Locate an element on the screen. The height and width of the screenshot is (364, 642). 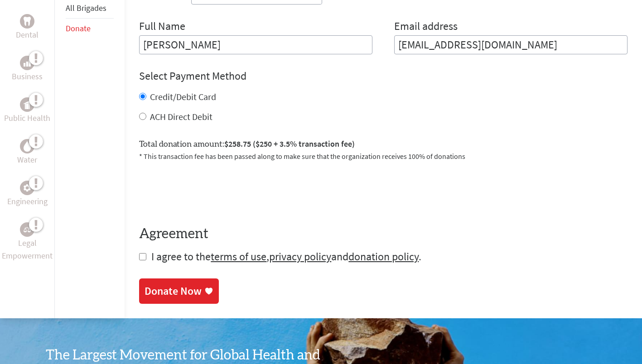
a: Public HealthPublic Health is located at coordinates (27, 111).